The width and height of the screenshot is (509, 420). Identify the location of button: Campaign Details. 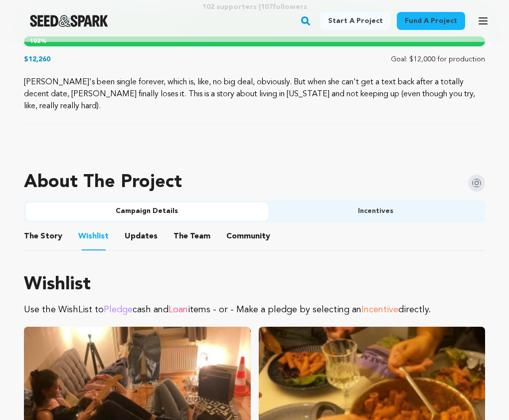
(147, 211).